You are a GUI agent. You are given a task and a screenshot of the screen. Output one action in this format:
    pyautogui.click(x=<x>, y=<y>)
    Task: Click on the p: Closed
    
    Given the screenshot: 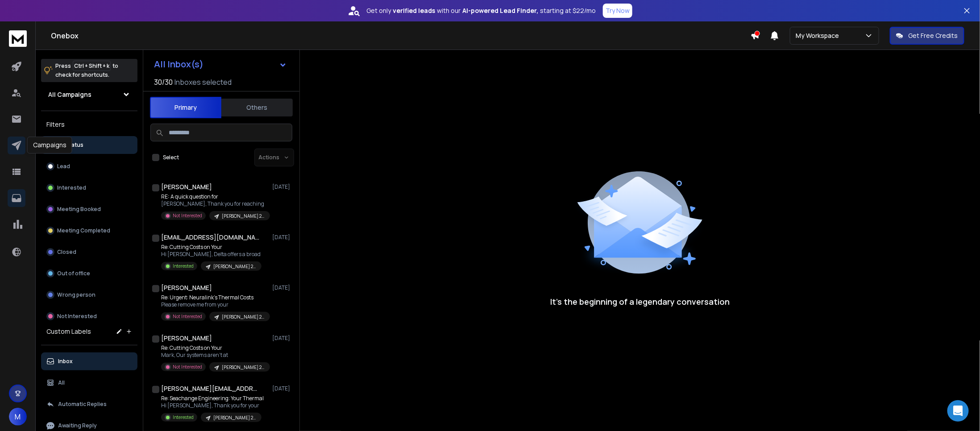 What is the action you would take?
    pyautogui.click(x=67, y=252)
    